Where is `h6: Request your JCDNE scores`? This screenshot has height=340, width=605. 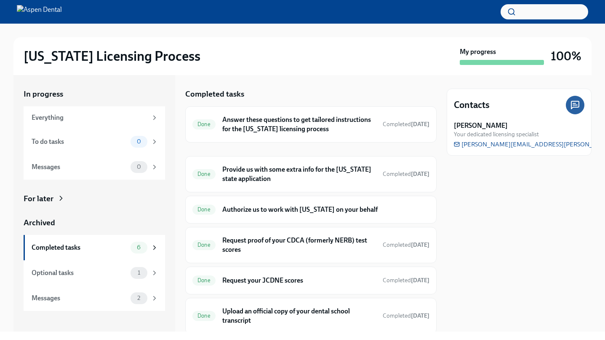
h6: Request your JCDNE scores is located at coordinates (299, 280).